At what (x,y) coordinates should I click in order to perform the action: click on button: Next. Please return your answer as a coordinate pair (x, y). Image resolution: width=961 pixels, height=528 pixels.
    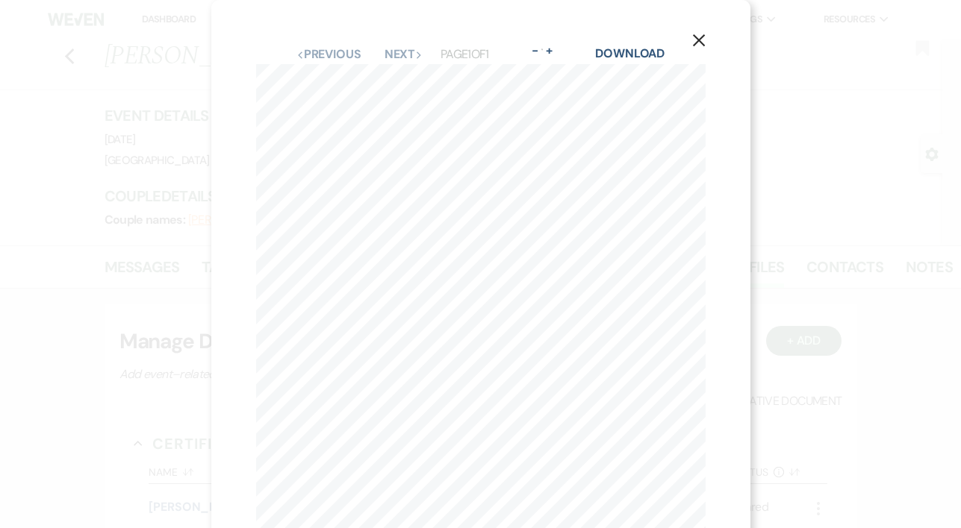
    Looking at the image, I should click on (404, 54).